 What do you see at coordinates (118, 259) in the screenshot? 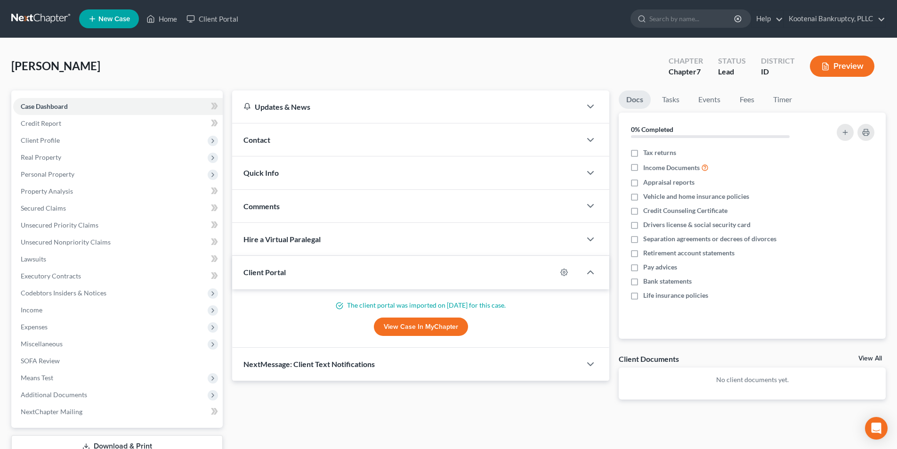
I see `a: Lawsuits` at bounding box center [118, 259].